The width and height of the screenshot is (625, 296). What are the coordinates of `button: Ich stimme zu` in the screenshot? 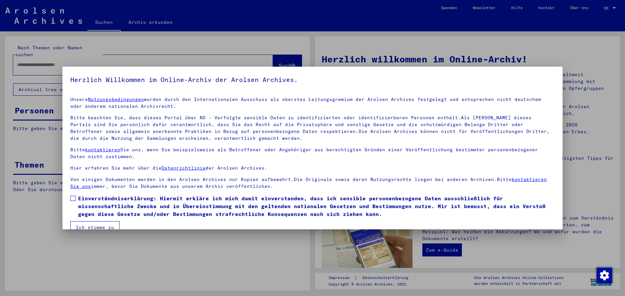 It's located at (95, 228).